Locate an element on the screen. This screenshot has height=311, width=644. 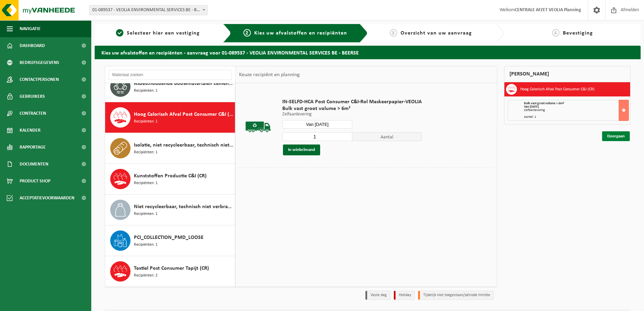
span: Asbesthoudende bouwmaterialen cementgebonden met isolatie(hechtgebonden) is located at coordinates (184, 84).